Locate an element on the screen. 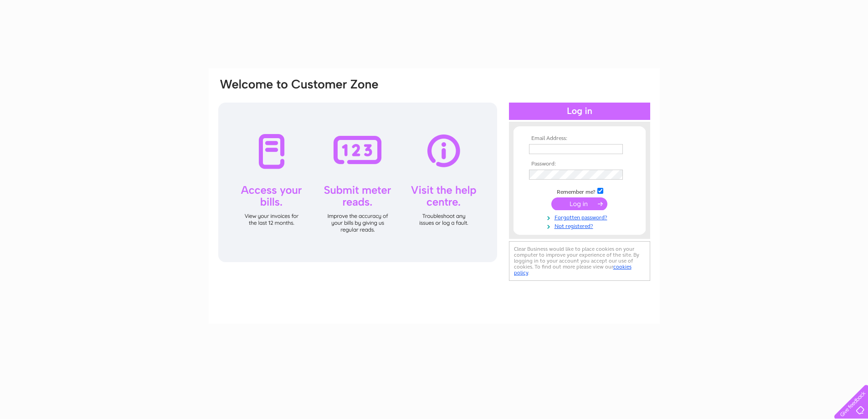  th: Email Address: is located at coordinates (580, 138).